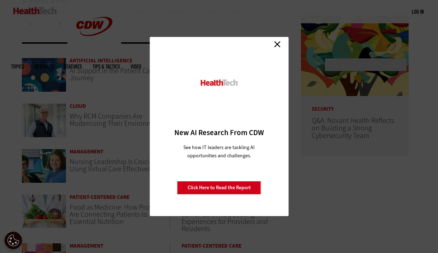  Describe the element at coordinates (13, 241) in the screenshot. I see `button: Open Preferences` at that location.